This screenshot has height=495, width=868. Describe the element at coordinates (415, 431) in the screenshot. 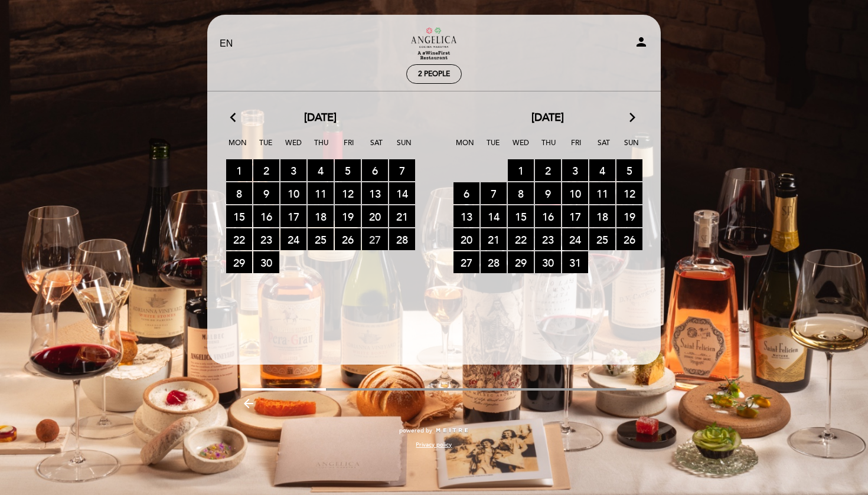

I see `span: powered by` at that location.